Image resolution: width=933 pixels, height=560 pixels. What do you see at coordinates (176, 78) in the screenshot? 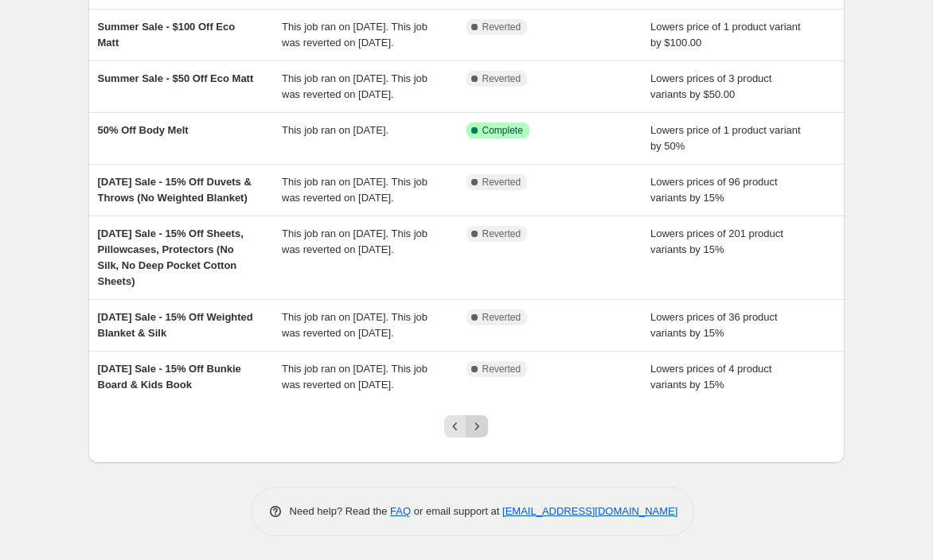
I see `span: Summer Sale - $50 Off Eco Matt` at bounding box center [176, 78].